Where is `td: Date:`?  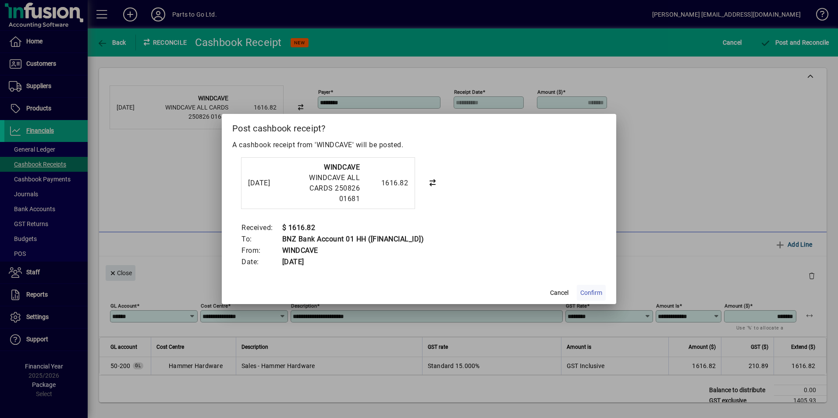
td: Date: is located at coordinates (261, 262).